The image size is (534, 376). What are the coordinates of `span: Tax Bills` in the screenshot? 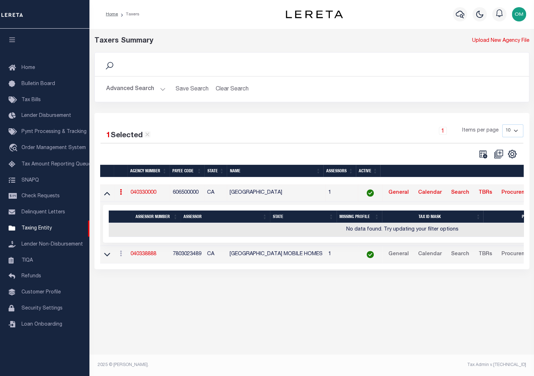 It's located at (31, 100).